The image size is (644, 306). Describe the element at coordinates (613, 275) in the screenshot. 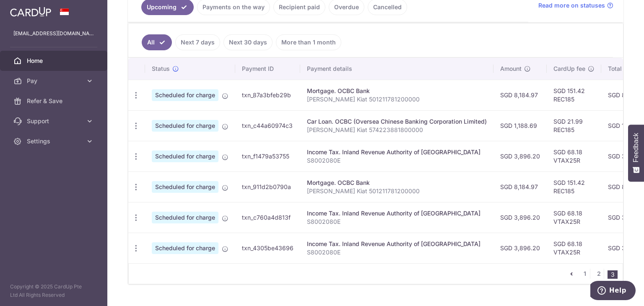

I see `li: 3` at that location.